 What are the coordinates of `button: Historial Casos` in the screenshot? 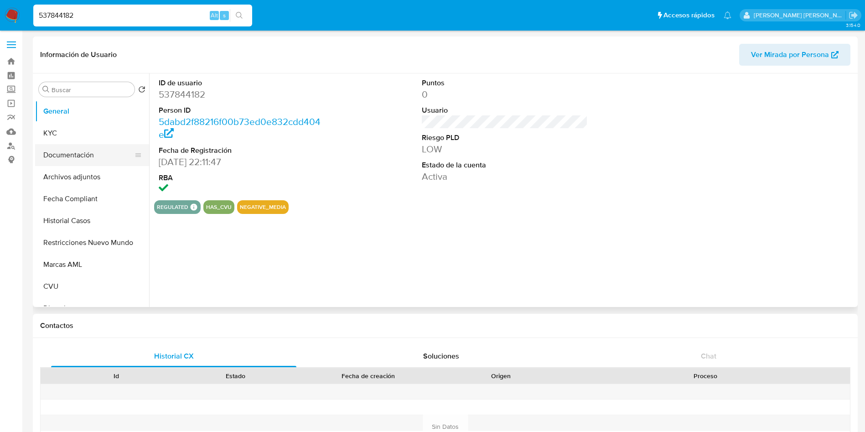 It's located at (92, 221).